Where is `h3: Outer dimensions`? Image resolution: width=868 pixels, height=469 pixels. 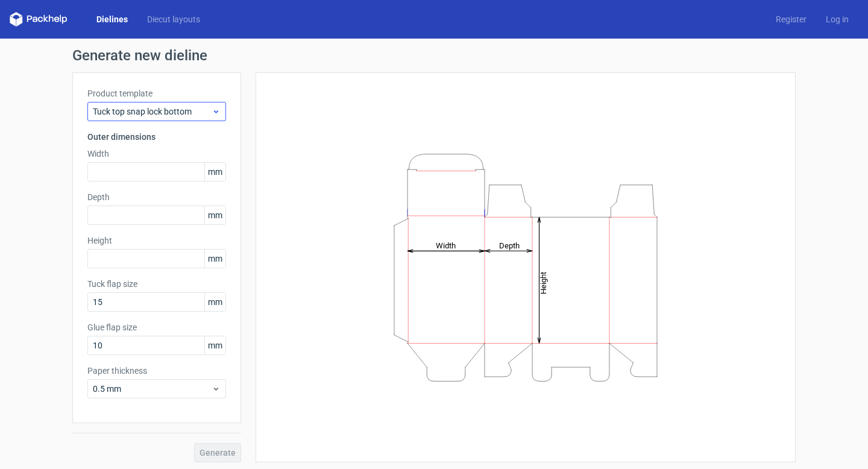
h3: Outer dimensions is located at coordinates (157, 136).